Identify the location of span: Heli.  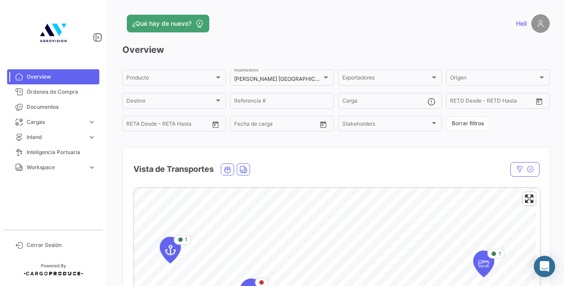
(522, 24).